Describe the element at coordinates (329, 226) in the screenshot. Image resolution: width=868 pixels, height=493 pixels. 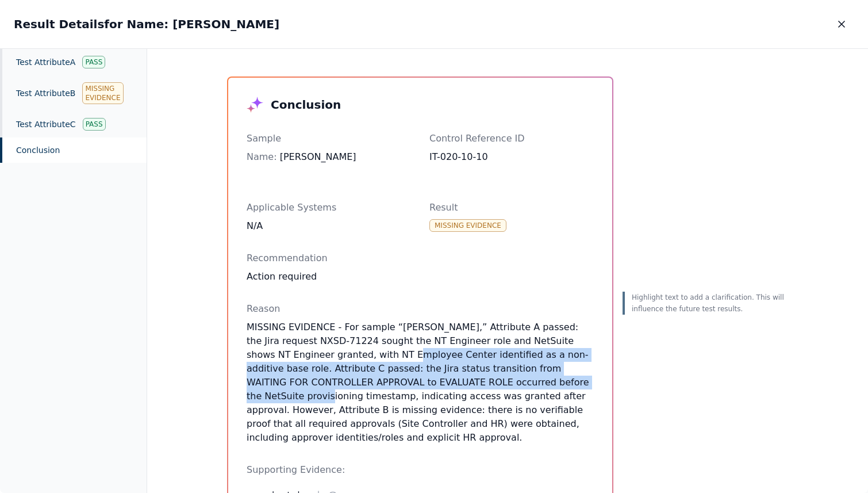
I see `div: N/A` at that location.